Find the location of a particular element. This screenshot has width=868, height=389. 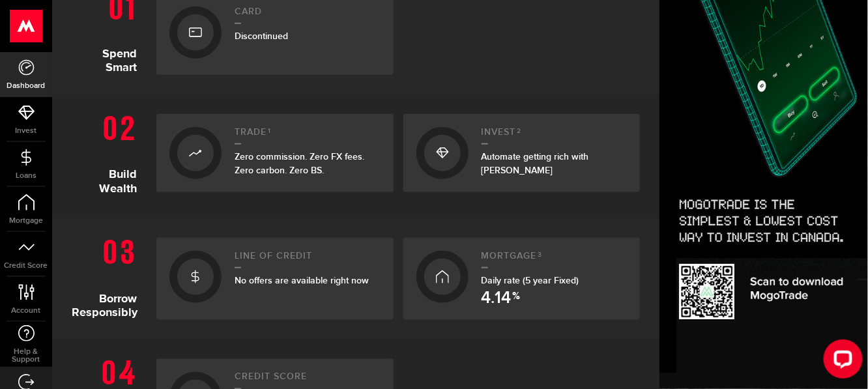

span: No offers are available right now is located at coordinates (302, 280).